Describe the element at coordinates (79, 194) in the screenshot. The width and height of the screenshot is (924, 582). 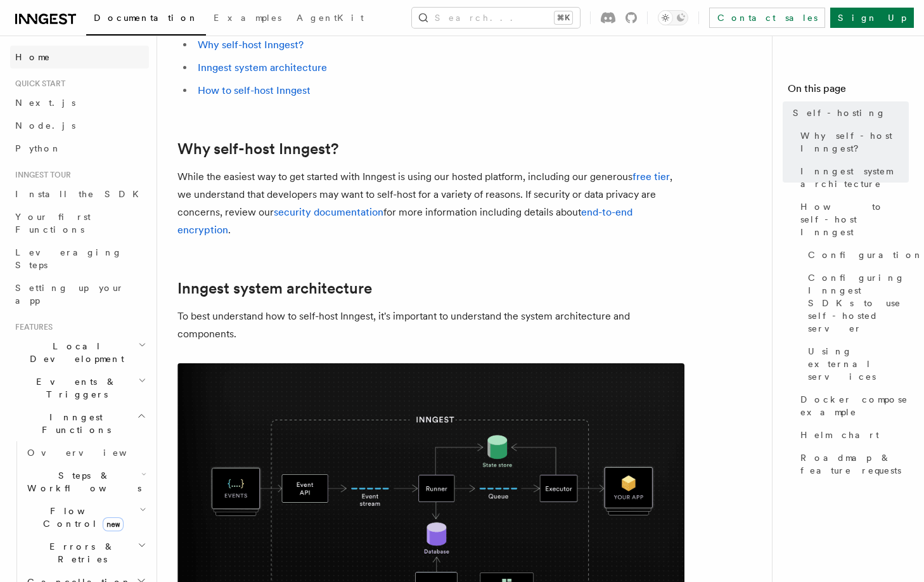
I see `a: Install the SDK` at that location.